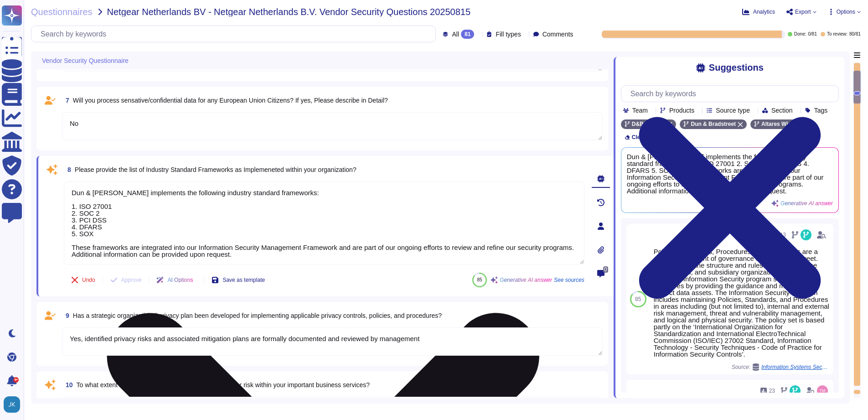  I want to click on span: Questionnaires, so click(62, 12).